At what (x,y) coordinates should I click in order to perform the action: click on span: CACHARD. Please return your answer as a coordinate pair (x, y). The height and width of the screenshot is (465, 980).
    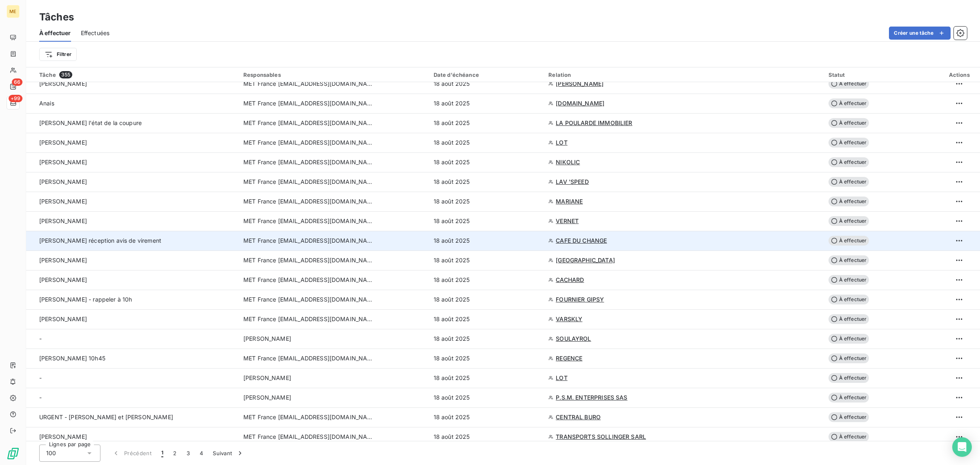
    Looking at the image, I should click on (569, 280).